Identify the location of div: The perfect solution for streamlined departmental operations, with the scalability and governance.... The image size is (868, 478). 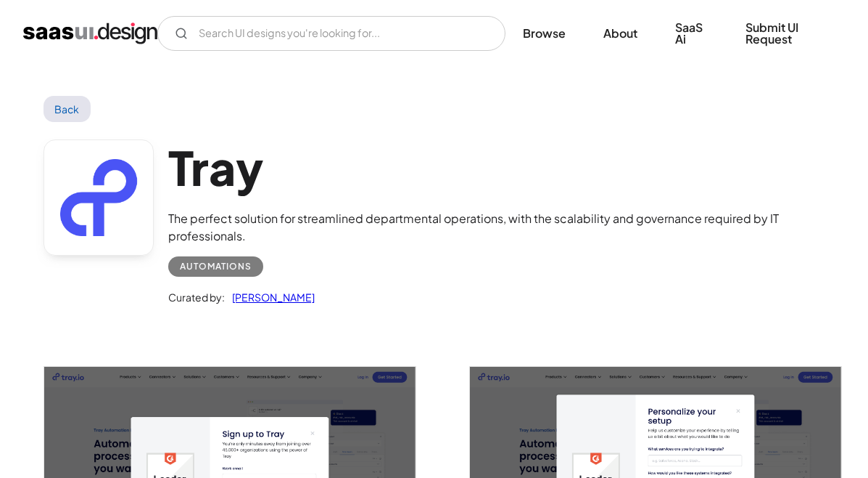
(496, 227).